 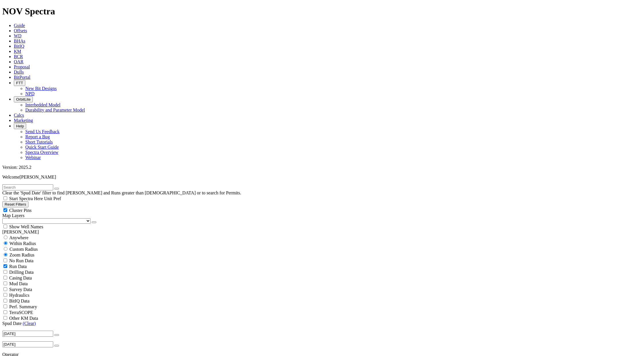 What do you see at coordinates (12, 323) in the screenshot?
I see `span: Spud Date` at bounding box center [12, 323].